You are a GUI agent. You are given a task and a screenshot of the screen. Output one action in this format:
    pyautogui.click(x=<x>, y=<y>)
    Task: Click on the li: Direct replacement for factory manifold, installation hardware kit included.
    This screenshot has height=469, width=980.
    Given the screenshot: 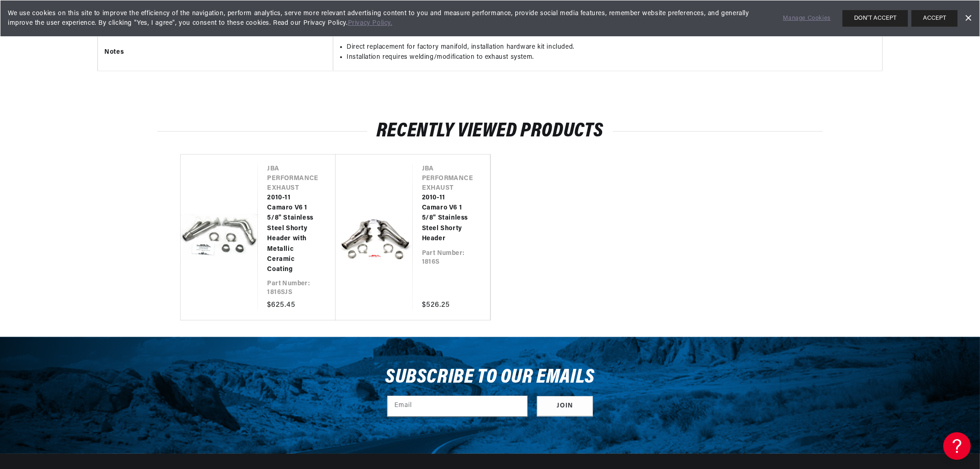 What is the action you would take?
    pyautogui.click(x=611, y=47)
    